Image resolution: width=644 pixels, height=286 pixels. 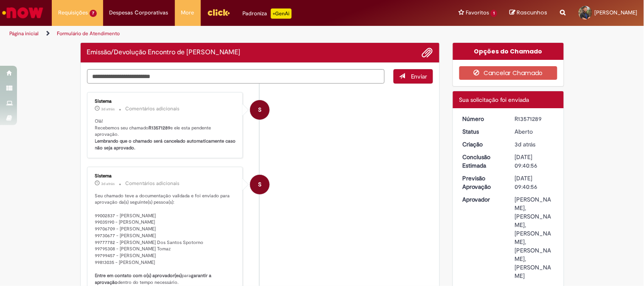 I want to click on div: R13571289, so click(x=534, y=119).